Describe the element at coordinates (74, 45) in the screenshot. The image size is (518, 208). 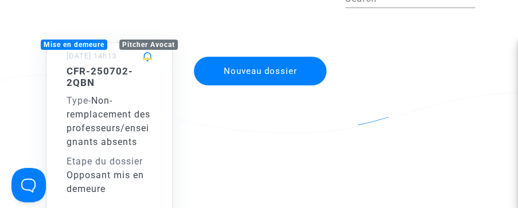
I see `div: Mise en demeure` at that location.